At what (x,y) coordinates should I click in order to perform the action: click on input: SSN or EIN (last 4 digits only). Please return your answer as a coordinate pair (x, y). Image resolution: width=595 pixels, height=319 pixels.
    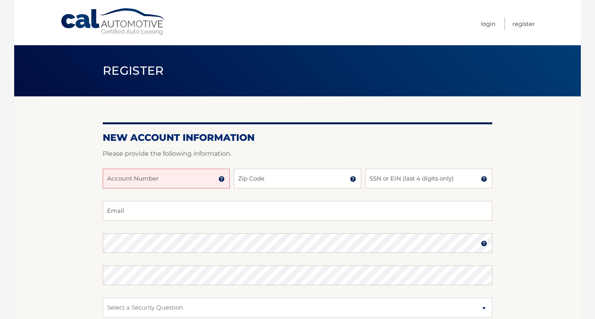
    Looking at the image, I should click on (428, 179).